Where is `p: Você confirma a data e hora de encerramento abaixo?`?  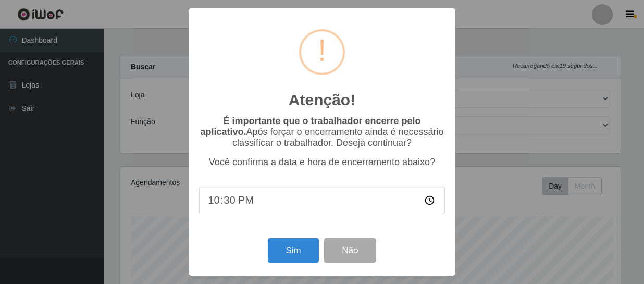
p: Você confirma a data e hora de encerramento abaixo? is located at coordinates (322, 162).